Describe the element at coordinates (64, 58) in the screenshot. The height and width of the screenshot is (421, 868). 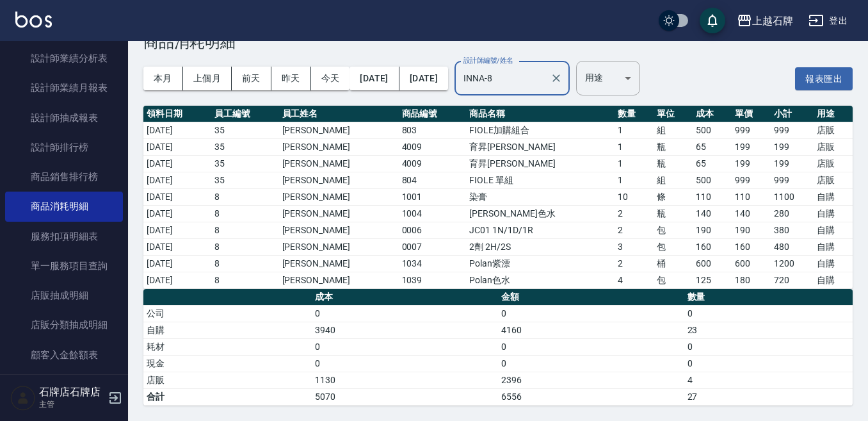
I see `a: 設計師業績分析表` at that location.